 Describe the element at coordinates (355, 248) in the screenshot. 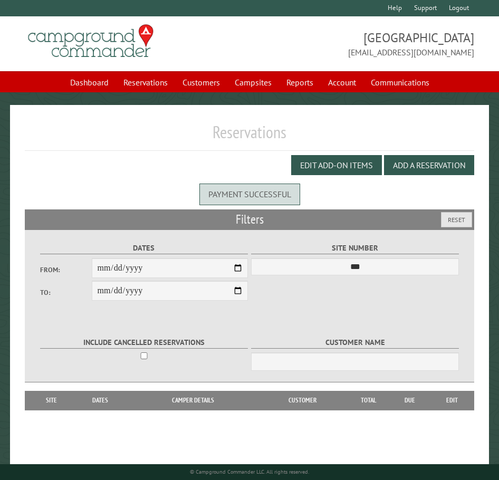

I see `label: Site Number` at that location.